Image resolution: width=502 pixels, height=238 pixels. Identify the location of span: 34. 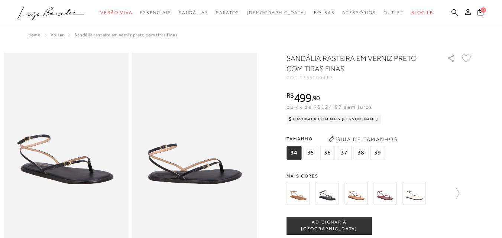
(294, 153).